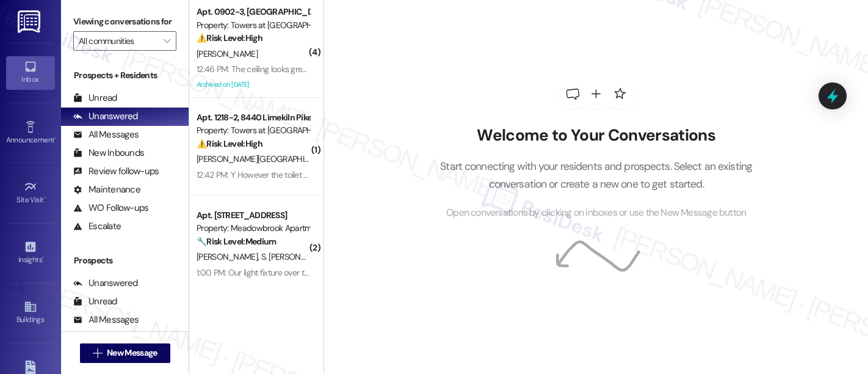 The width and height of the screenshot is (868, 374). What do you see at coordinates (253, 228) in the screenshot?
I see `div: Property: Meadowbrook Apartments` at bounding box center [253, 228].